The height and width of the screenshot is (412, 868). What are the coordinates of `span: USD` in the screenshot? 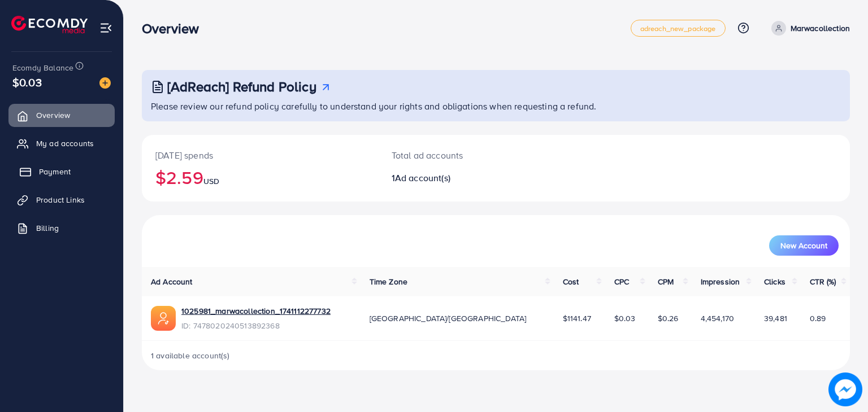 It's located at (211, 181).